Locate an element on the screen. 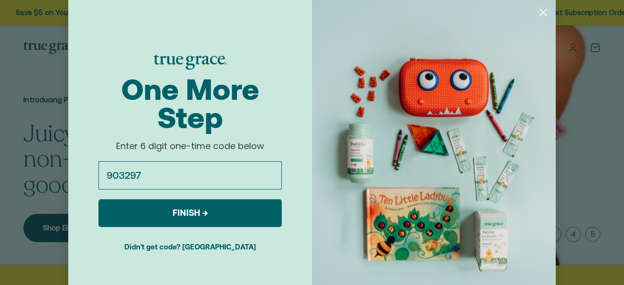 Image resolution: width=624 pixels, height=285 pixels. input: Enter code is located at coordinates (190, 175).